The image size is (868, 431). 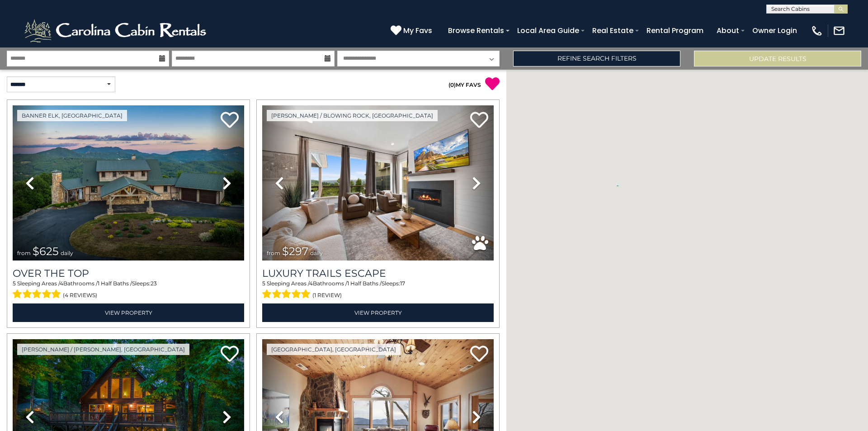 What do you see at coordinates (548, 31) in the screenshot?
I see `a: Local Area Guide` at bounding box center [548, 31].